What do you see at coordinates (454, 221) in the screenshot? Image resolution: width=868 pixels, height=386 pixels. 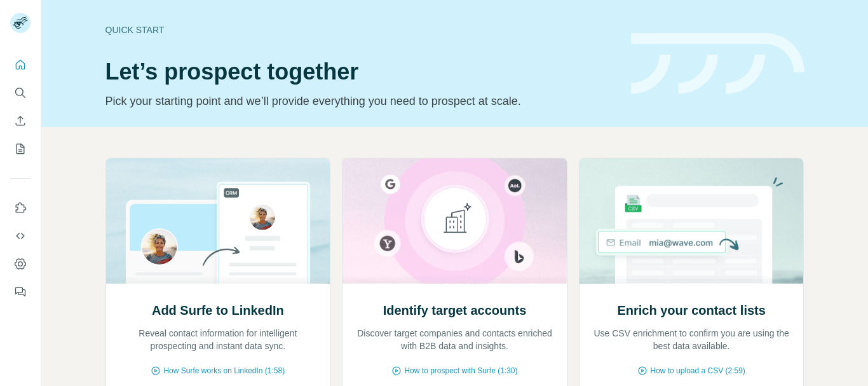 I see `img: Identify target accounts` at bounding box center [454, 221].